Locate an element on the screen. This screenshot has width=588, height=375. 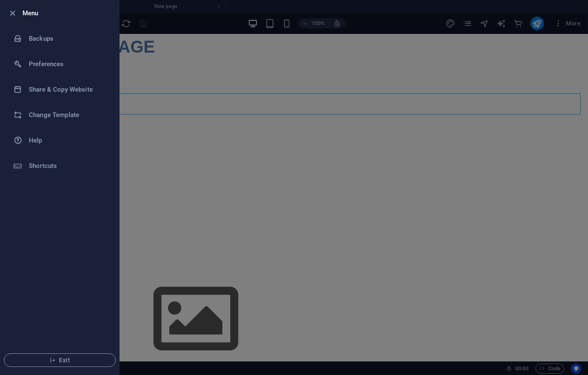
h6: Shortcuts is located at coordinates (68, 166).